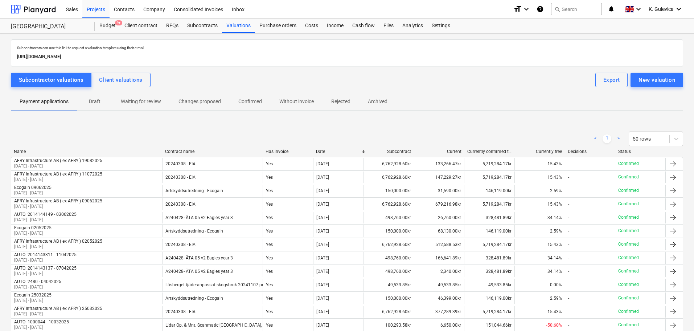 The height and width of the screenshot is (331, 694). What do you see at coordinates (389, 151) in the screenshot?
I see `div: Subcontract` at bounding box center [389, 151].